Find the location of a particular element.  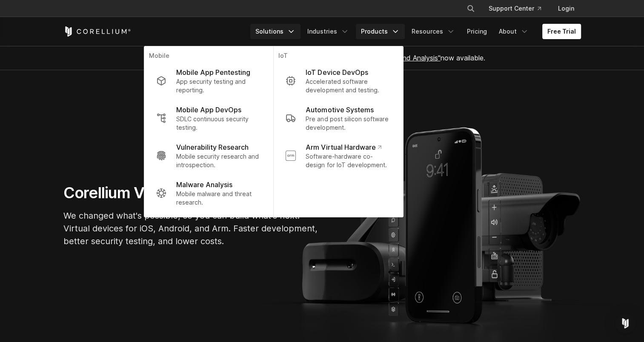

p: Mobile malware and threat research. is located at coordinates (218, 198).